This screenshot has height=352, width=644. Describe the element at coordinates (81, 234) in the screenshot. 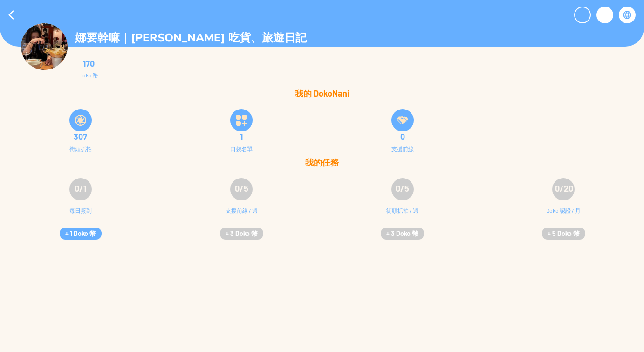

I see `button: + 1 Doko 幣` at that location.